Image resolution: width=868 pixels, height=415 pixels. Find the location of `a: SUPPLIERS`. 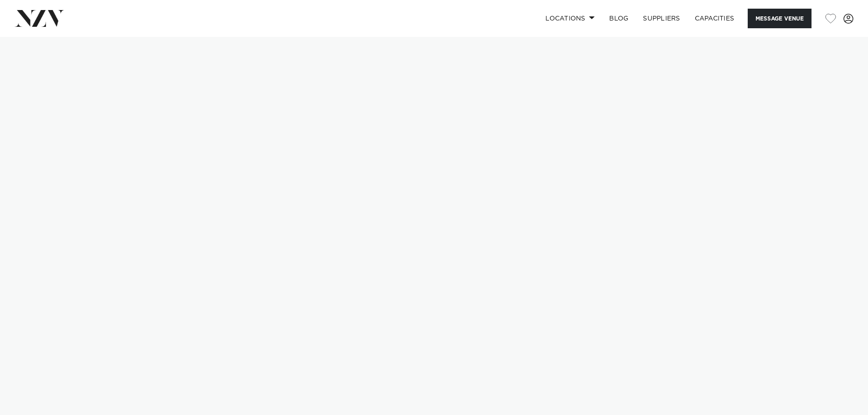

a: SUPPLIERS is located at coordinates (661, 18).